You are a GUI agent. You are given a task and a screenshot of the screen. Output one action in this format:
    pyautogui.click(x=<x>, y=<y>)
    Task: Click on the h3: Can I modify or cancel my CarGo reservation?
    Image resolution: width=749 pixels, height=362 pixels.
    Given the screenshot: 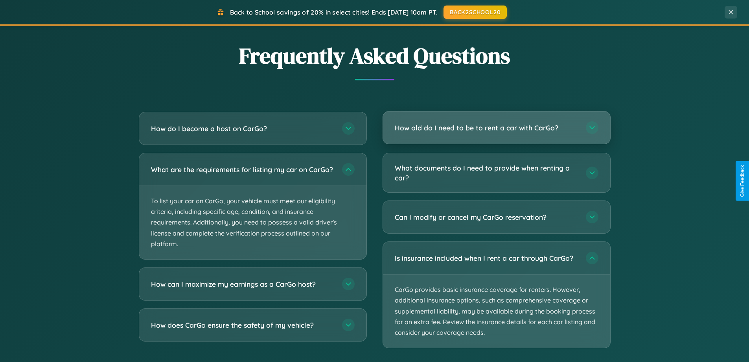 What is the action you would take?
    pyautogui.click(x=487, y=217)
    